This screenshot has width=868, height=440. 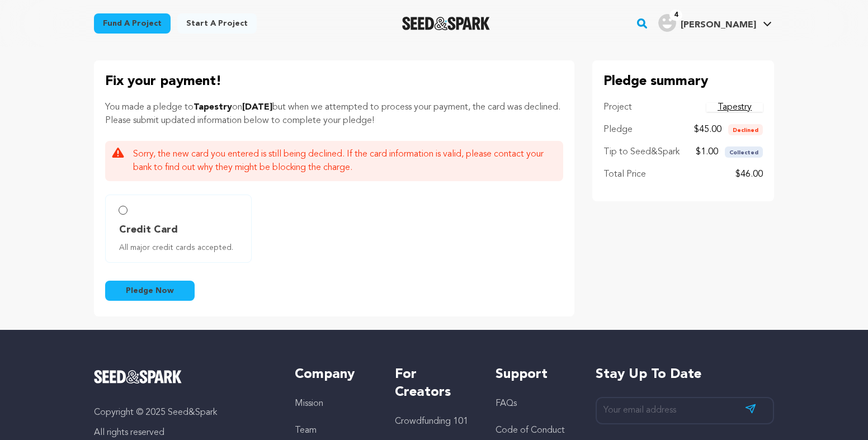 What do you see at coordinates (334, 114) in the screenshot?
I see `p: You made a pledge to on but when we attempted to process your payment, the card was declined. Ple...` at bounding box center [334, 114].